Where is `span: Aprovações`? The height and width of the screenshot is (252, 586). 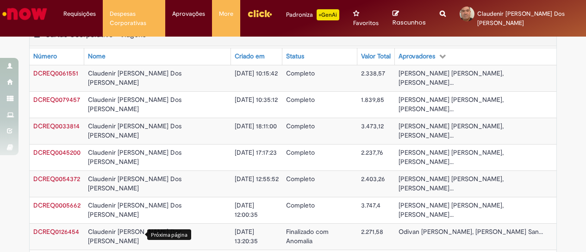 span: Aprovações is located at coordinates (188, 14).